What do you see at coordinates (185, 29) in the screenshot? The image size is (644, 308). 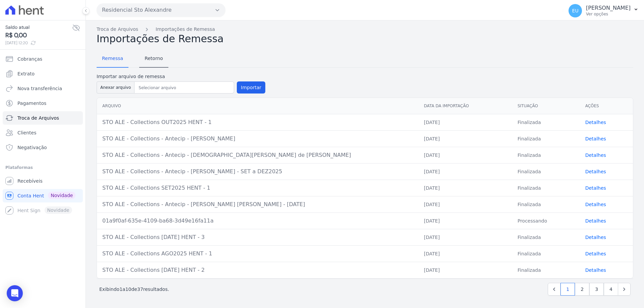 I see `a: Importações de Remessa` at bounding box center [185, 29].